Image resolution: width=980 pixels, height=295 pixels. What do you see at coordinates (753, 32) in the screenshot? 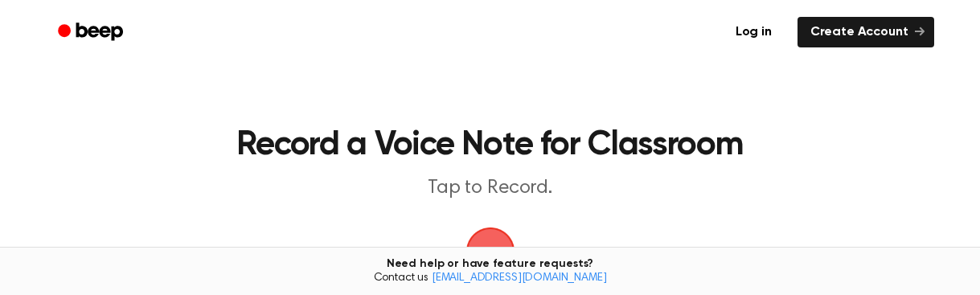
I see `a: Log in` at bounding box center [753, 32].